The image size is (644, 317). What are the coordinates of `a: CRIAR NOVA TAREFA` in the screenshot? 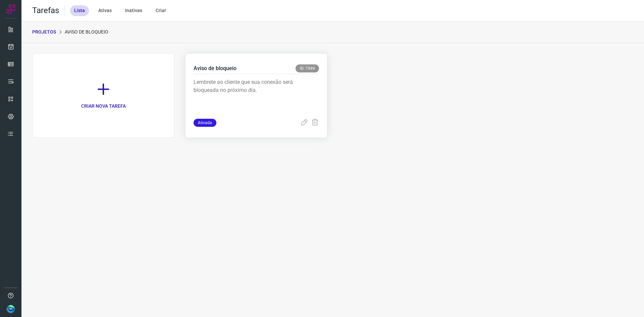 It's located at (104, 96).